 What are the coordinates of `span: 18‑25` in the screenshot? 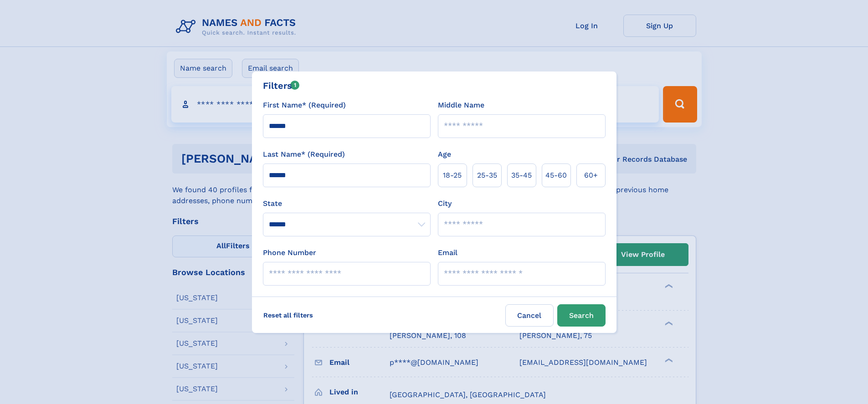 It's located at (453, 175).